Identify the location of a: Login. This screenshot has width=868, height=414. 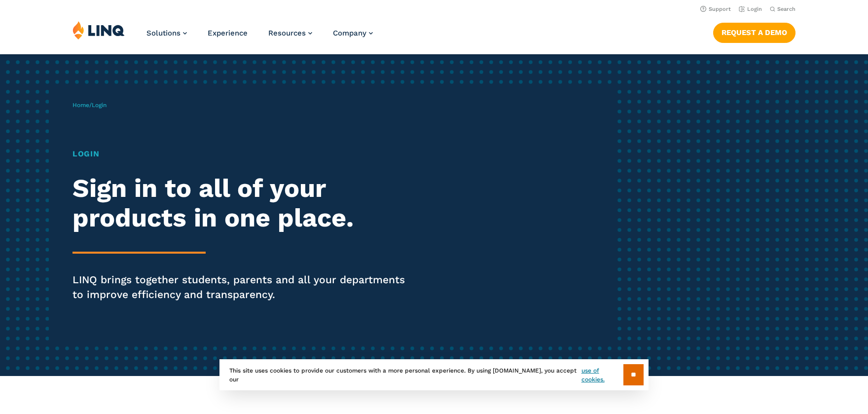
(750, 9).